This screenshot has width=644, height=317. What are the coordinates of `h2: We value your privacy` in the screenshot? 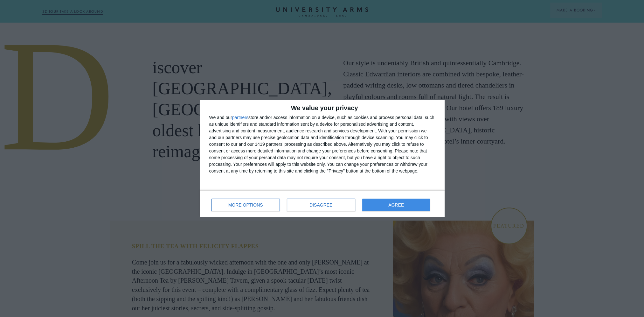 It's located at (322, 108).